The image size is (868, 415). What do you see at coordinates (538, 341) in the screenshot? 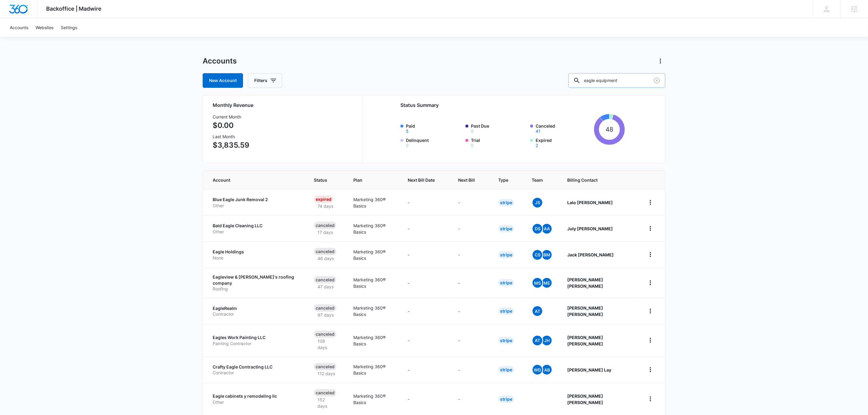
I see `span: At` at bounding box center [538, 341].